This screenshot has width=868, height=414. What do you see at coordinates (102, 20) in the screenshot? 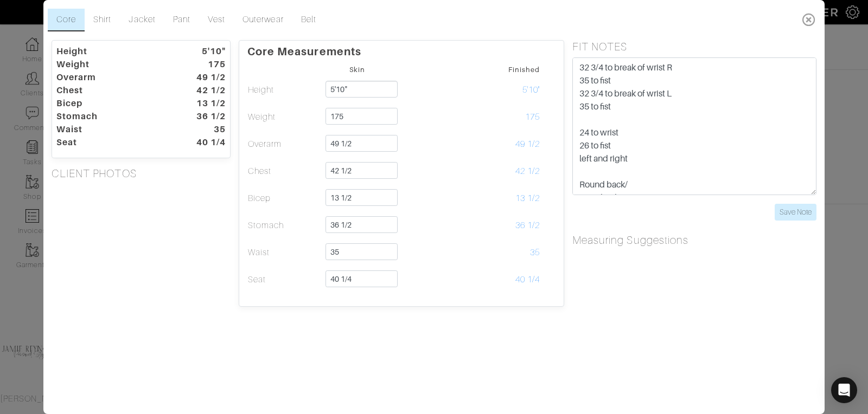
I see `a: Shirt` at bounding box center [102, 20].